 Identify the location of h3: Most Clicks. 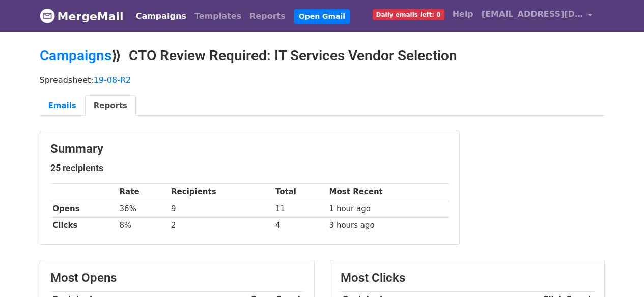
(467, 278).